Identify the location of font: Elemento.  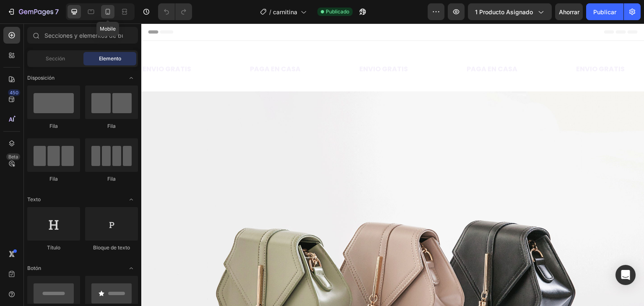
(110, 58).